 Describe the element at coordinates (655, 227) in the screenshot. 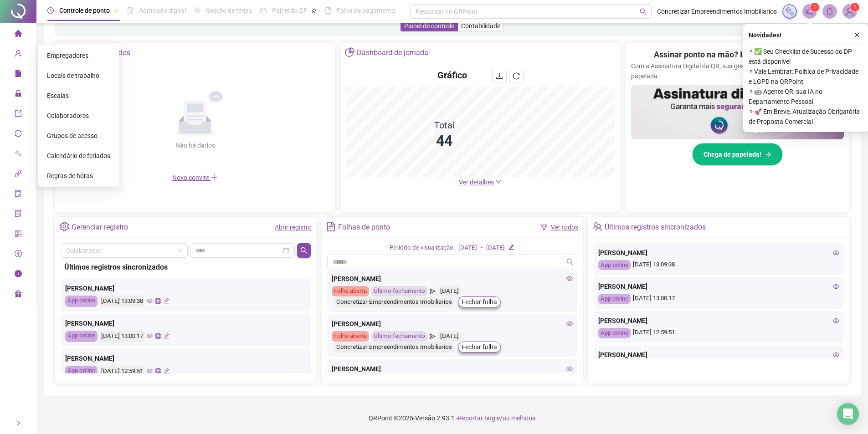

I see `div: Últimos registros sincronizados` at that location.